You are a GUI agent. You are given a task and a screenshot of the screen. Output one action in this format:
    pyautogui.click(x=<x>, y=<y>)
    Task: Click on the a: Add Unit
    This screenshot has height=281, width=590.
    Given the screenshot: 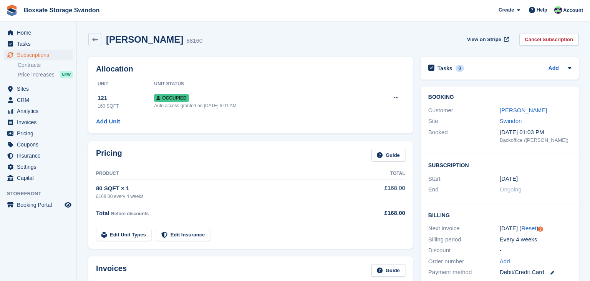 What is the action you would take?
    pyautogui.click(x=108, y=121)
    